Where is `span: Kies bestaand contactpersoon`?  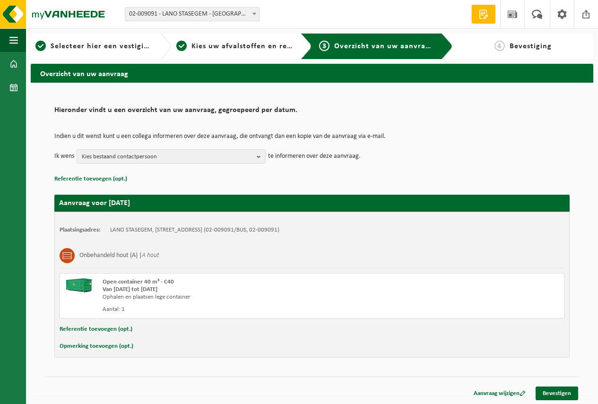
span: Kies bestaand contactpersoon is located at coordinates (167, 157).